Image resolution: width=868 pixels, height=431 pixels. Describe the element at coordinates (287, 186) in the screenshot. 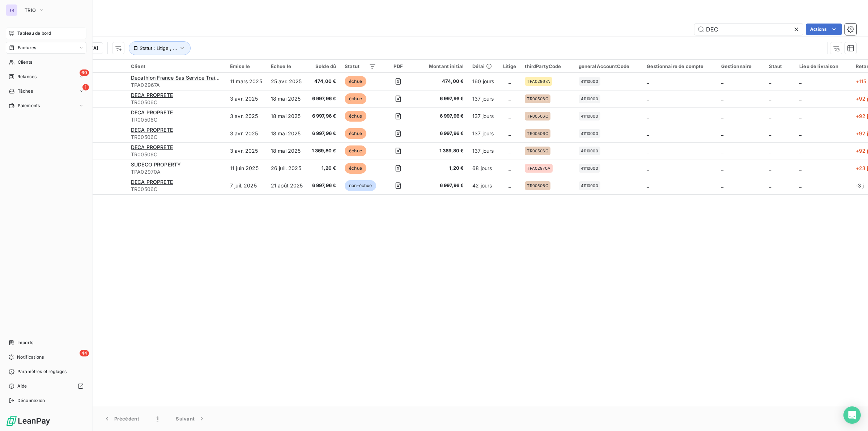

I see `td: 21 août 2025` at that location.